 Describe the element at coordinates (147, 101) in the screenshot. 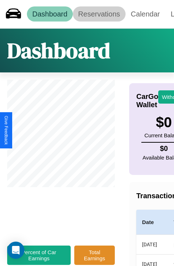

I see `h4: CarGo Wallet` at that location.